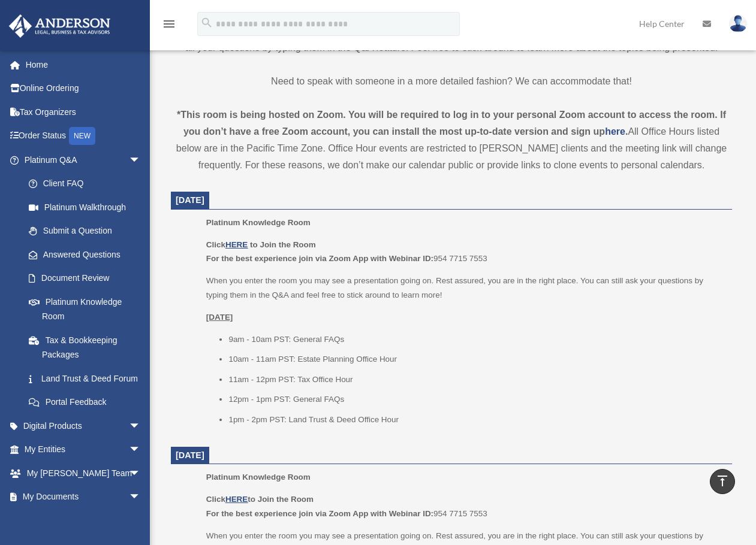 The image size is (756, 545). What do you see at coordinates (83, 497) in the screenshot?
I see `a: My Documentsarrow_drop_down` at bounding box center [83, 497].